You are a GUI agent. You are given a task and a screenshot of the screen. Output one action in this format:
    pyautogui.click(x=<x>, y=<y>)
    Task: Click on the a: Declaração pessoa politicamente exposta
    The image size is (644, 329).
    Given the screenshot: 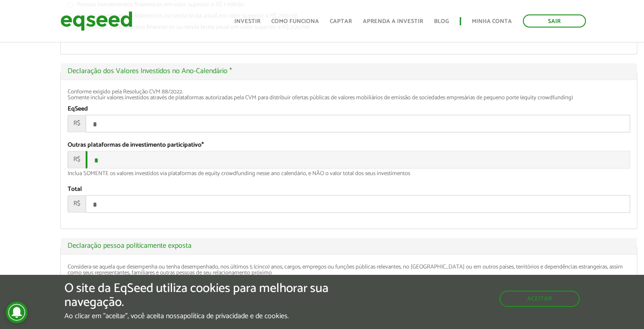 What is the action you would take?
    pyautogui.click(x=348, y=246)
    